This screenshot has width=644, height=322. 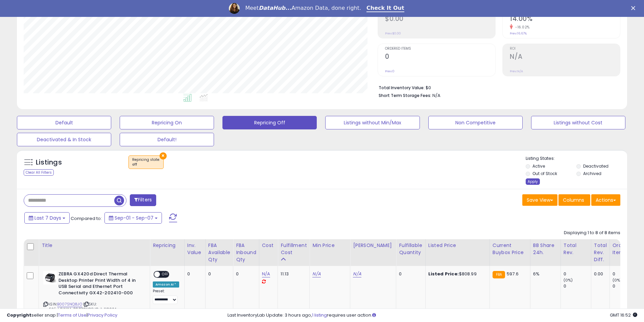 What do you see at coordinates (444, 274) in the screenshot?
I see `b: Listed Price:` at bounding box center [444, 274].